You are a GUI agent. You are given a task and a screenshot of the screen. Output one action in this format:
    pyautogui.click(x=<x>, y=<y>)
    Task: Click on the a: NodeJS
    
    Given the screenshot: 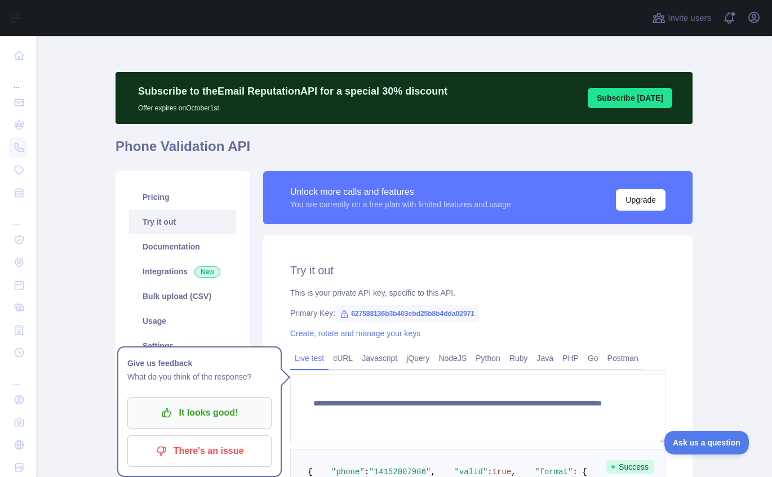 What is the action you would take?
    pyautogui.click(x=452, y=358)
    